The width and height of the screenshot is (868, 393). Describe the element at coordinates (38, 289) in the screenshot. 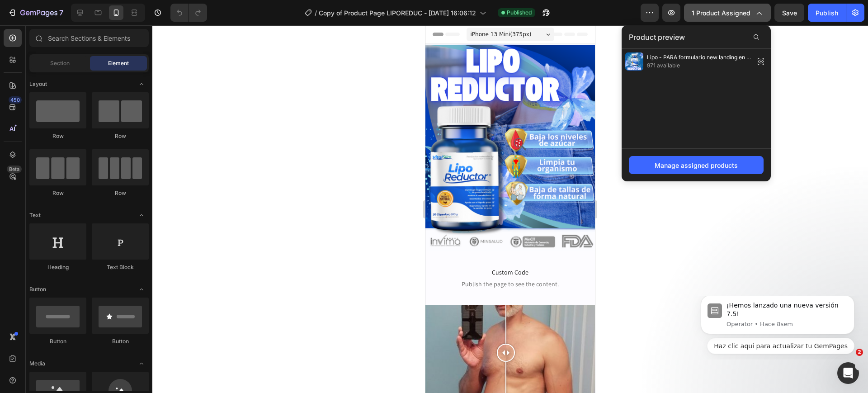

I see `span: Button` at that location.